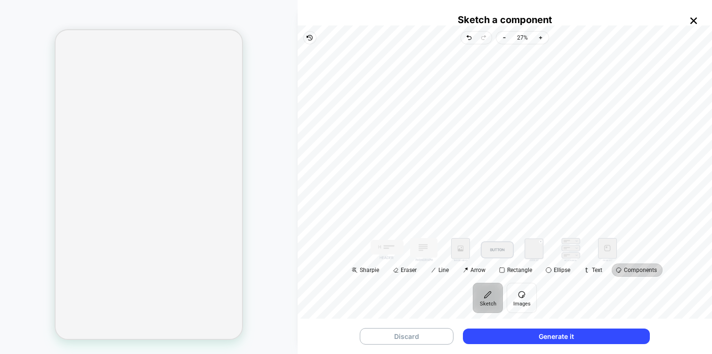 The image size is (712, 354). What do you see at coordinates (556, 336) in the screenshot?
I see `button: Generate it` at bounding box center [556, 336].